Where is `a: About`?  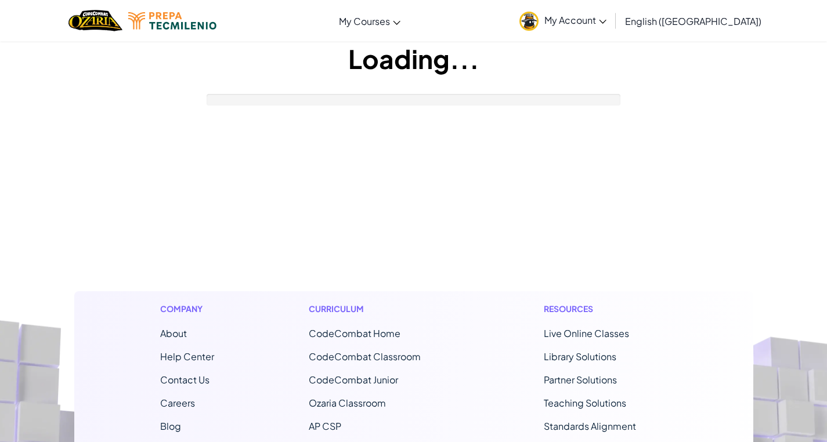
a: About is located at coordinates (174, 333).